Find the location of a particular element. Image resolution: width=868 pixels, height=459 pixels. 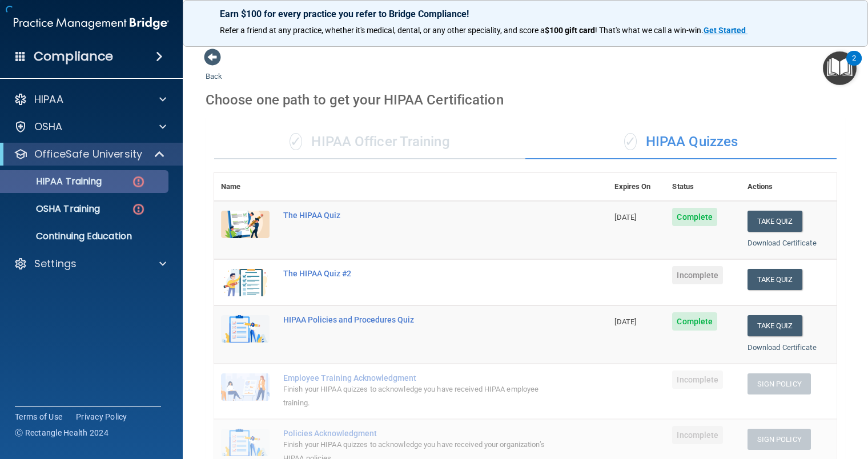

span: ! That's what we call a win-win. is located at coordinates (649, 30).